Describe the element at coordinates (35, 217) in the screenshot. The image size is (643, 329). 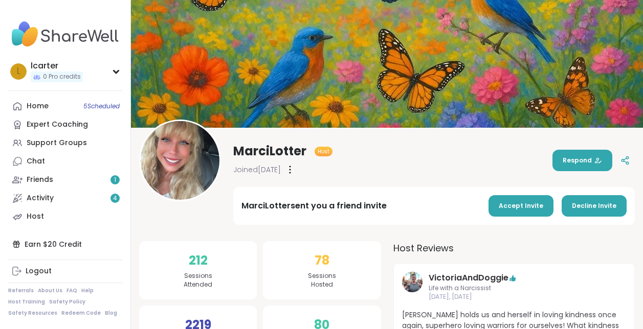
I see `div: Host` at that location.